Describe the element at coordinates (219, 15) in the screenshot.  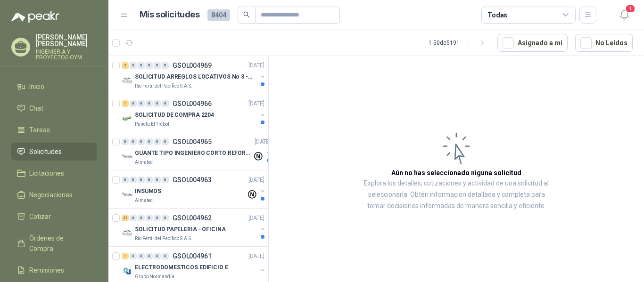
I see `span: 8404` at that location.